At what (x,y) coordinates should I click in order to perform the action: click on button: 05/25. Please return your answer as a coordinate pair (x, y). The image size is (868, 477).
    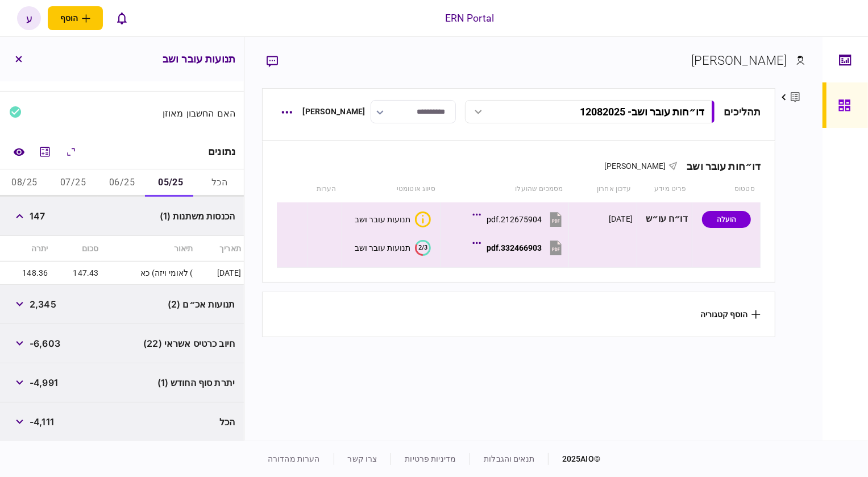
    Looking at the image, I should click on (170, 183).